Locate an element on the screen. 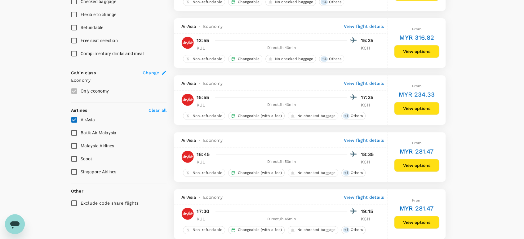 The width and height of the screenshot is (524, 239). span: Complimentary drinks and meal is located at coordinates (112, 54).